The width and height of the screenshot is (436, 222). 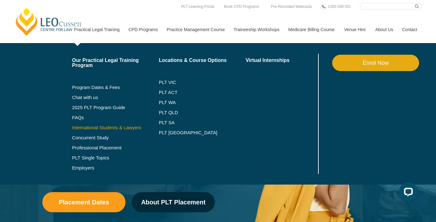 I want to click on a: Locations & Course Options, so click(x=202, y=60).